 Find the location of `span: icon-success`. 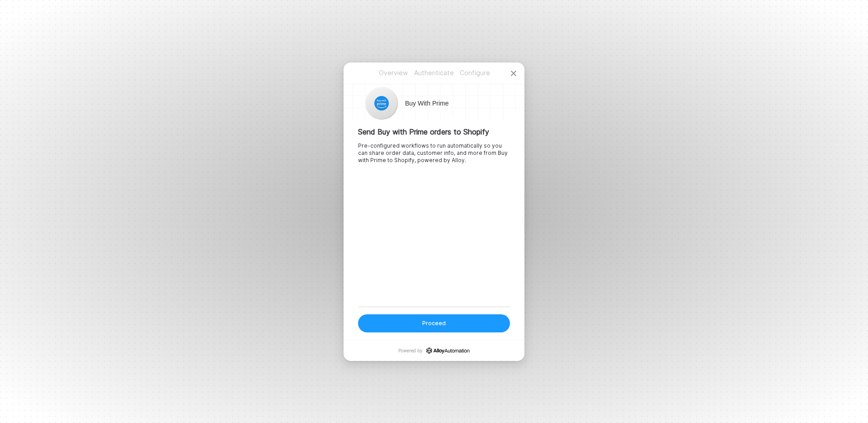

span: icon-success is located at coordinates (448, 351).